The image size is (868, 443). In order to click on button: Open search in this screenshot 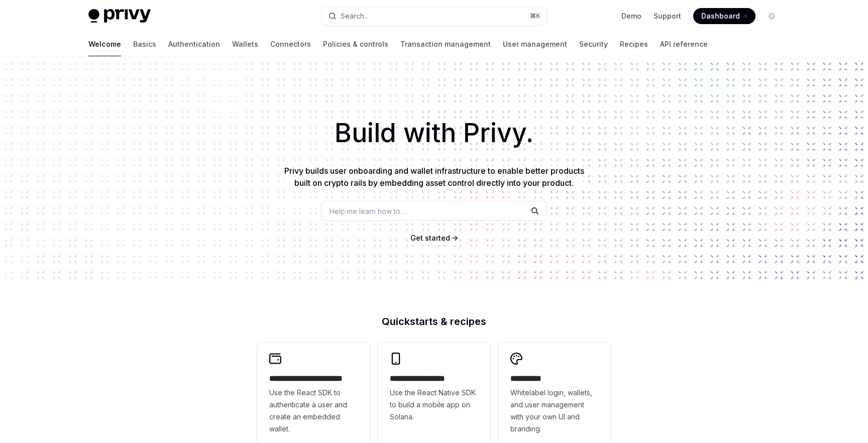, I will do `click(434, 16)`.